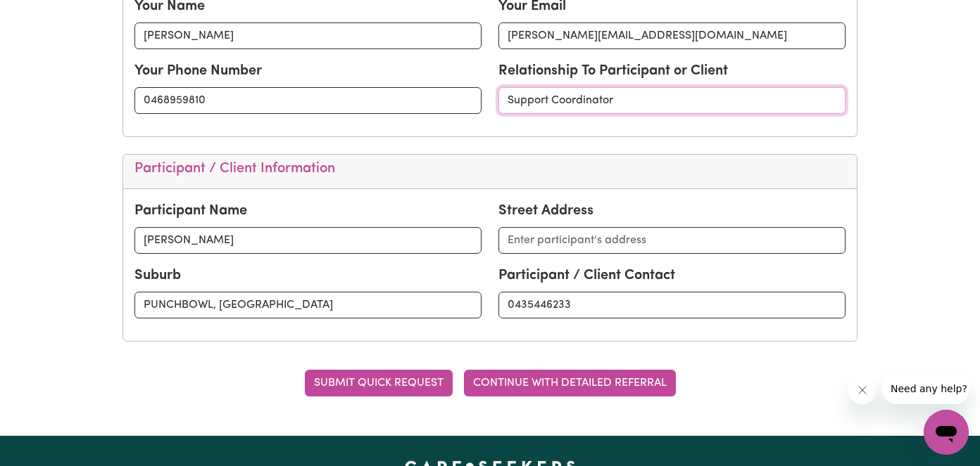  I want to click on label: Your Phone Number, so click(198, 71).